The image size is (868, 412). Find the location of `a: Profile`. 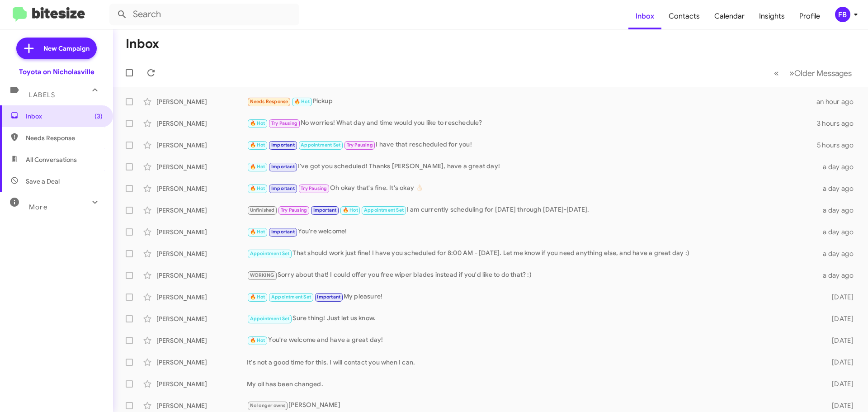

a: Profile is located at coordinates (809, 16).